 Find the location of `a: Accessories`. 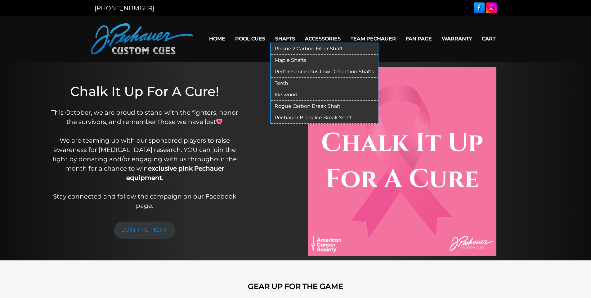

a: Accessories is located at coordinates (323, 38).